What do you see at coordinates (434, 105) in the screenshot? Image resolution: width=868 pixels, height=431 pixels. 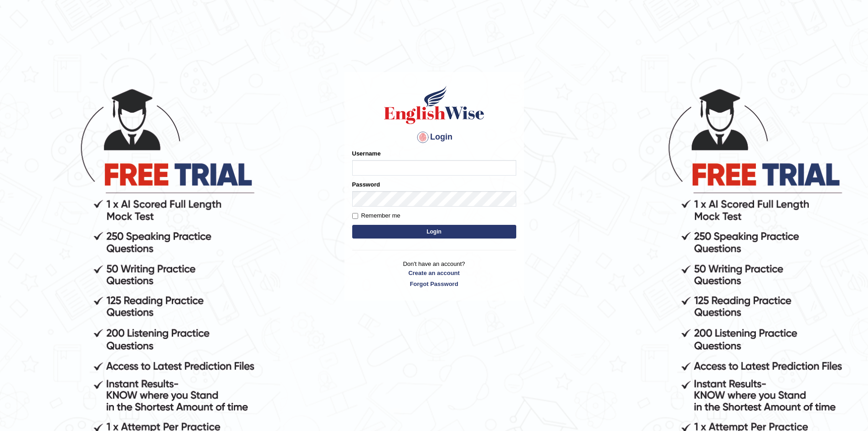 I see `img: Logo of English Wise sign in for intelligent practice with AI` at bounding box center [434, 105].